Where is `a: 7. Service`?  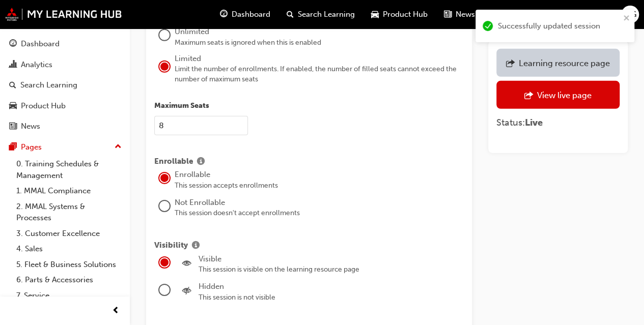
a: 7. Service is located at coordinates (69, 295).